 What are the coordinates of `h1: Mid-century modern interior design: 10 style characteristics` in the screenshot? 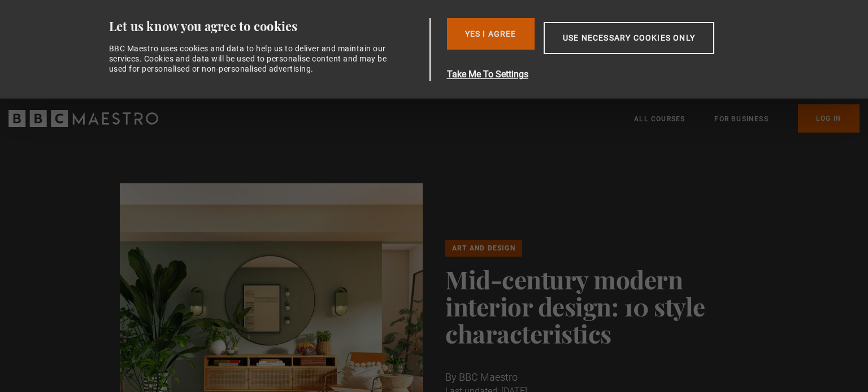 It's located at (596, 306).